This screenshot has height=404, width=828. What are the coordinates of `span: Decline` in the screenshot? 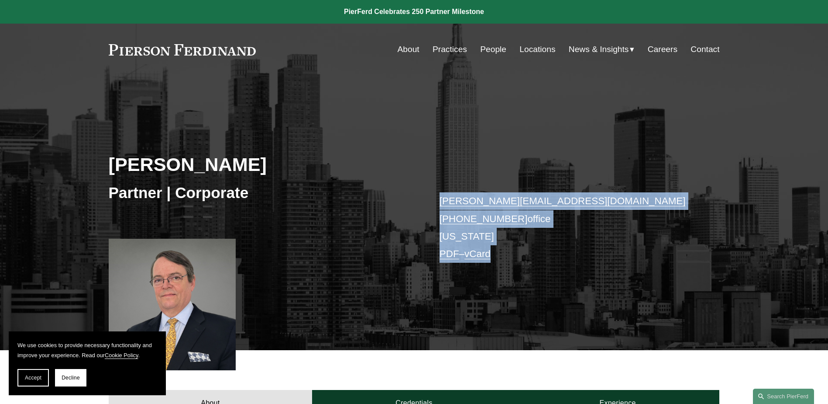 It's located at (71, 377).